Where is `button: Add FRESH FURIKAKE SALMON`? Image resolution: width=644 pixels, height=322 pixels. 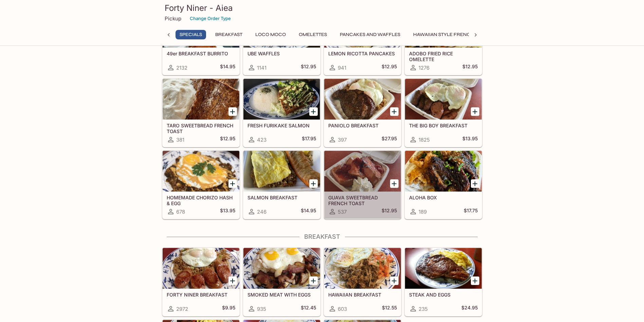 button: Add FRESH FURIKAKE SALMON is located at coordinates (313, 111).